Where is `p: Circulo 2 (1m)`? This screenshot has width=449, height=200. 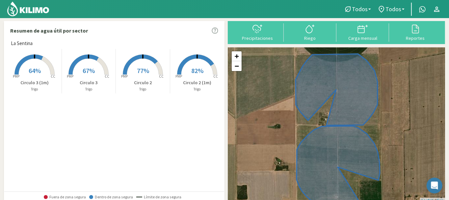 p: Circulo 2 (1m) is located at coordinates (197, 83).